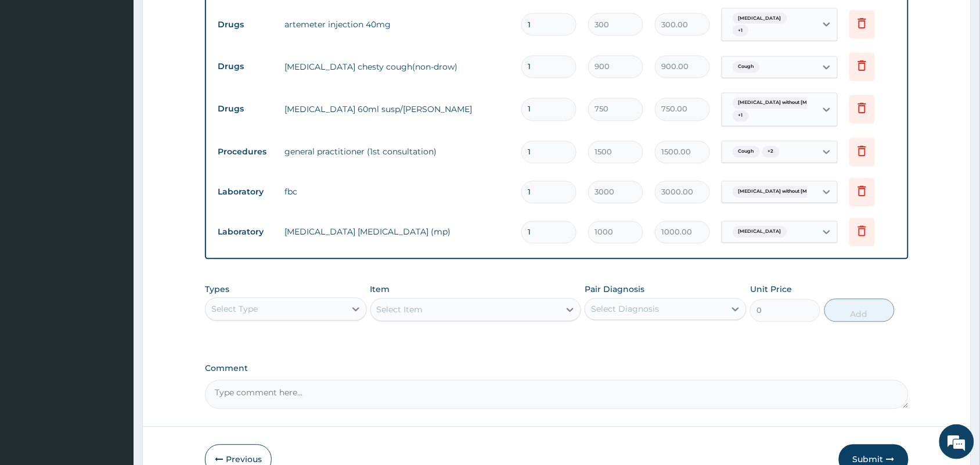 Image resolution: width=980 pixels, height=465 pixels. What do you see at coordinates (204, 20) in the screenshot?
I see `div: Minimize live chat window` at bounding box center [204, 20].